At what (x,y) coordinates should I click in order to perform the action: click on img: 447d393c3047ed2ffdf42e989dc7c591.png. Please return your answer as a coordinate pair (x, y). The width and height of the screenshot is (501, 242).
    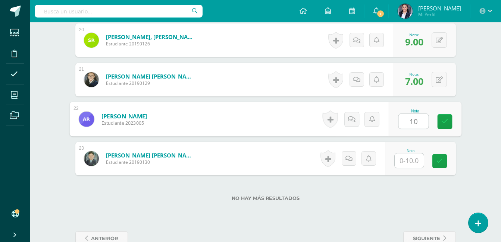
    Looking at the image, I should click on (91, 159).